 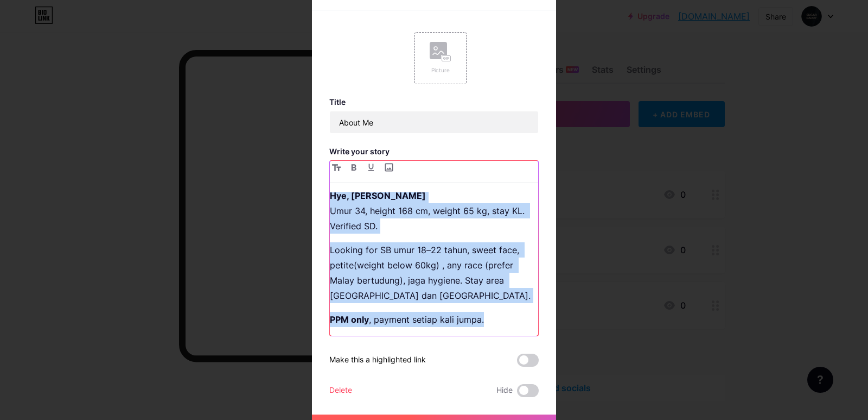 I want to click on input: Title, so click(x=434, y=122).